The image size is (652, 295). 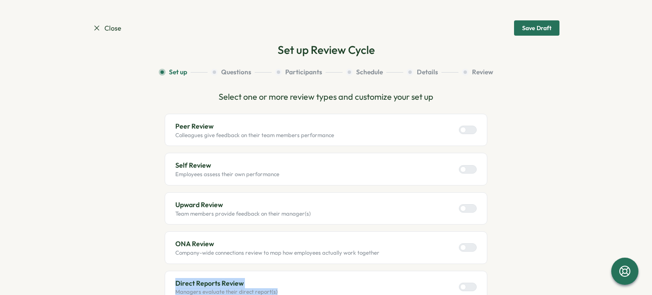 I want to click on a: Close, so click(x=107, y=28).